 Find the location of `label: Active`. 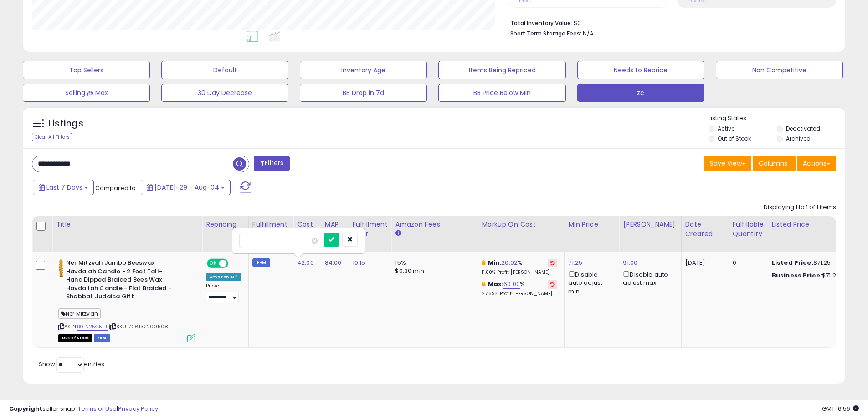

label: Active is located at coordinates (726, 128).